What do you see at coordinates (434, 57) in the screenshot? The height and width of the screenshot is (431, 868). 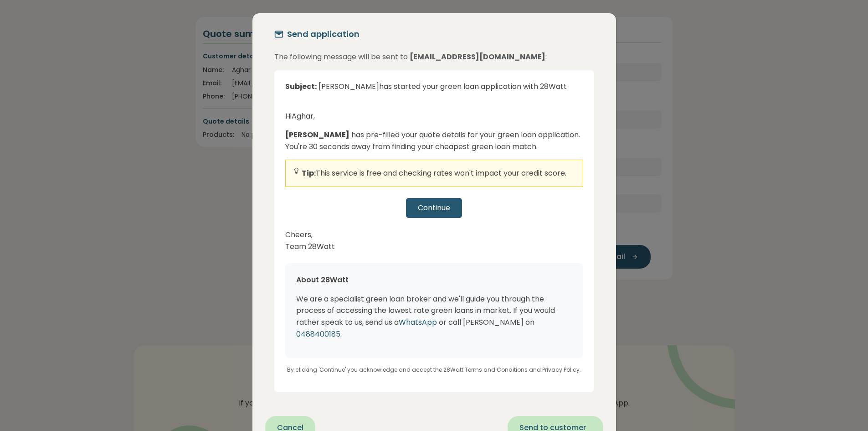 I see `p: The following message will be sent to :` at bounding box center [434, 57].